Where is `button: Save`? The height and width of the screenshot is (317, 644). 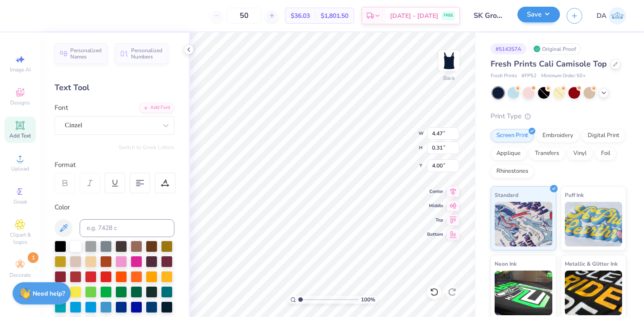 button: Save is located at coordinates (538, 14).